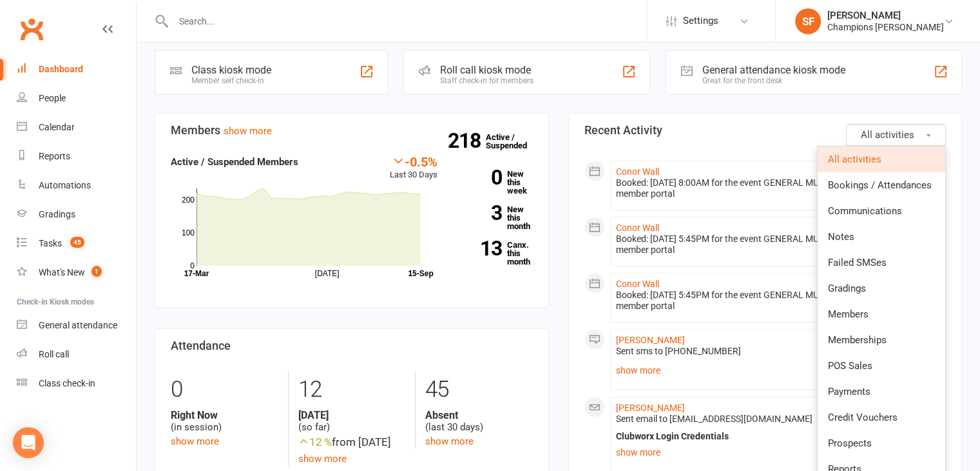 This screenshot has height=471, width=980. I want to click on a: General attendance kiosk mode, so click(76, 325).